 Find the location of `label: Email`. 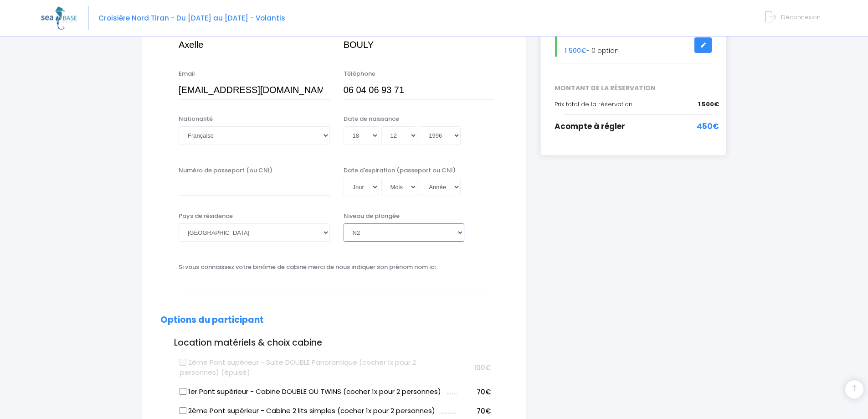

label: Email is located at coordinates (187, 74).